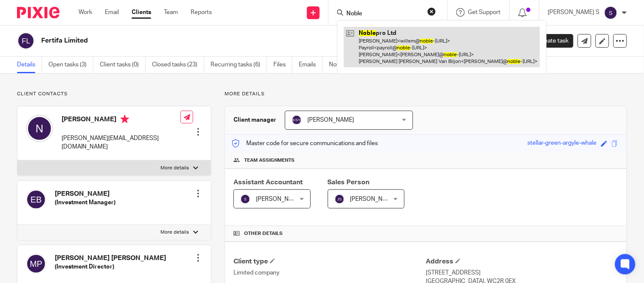 The image size is (644, 283). I want to click on a: Details, so click(29, 65).